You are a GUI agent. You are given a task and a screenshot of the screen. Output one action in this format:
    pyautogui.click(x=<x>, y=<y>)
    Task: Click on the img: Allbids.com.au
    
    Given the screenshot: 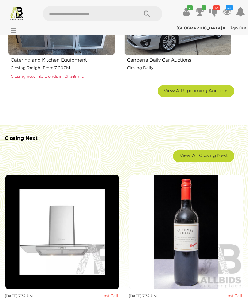 What is the action you would take?
    pyautogui.click(x=17, y=13)
    